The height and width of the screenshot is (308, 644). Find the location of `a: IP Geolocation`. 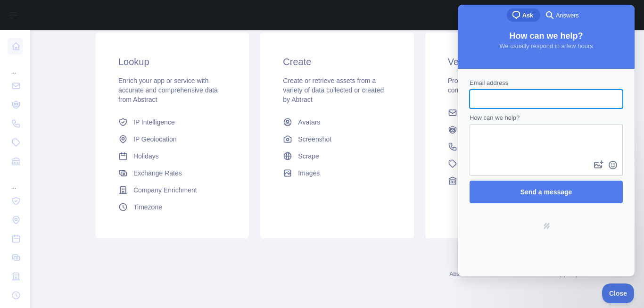

a: IP Geolocation is located at coordinates (172, 139).